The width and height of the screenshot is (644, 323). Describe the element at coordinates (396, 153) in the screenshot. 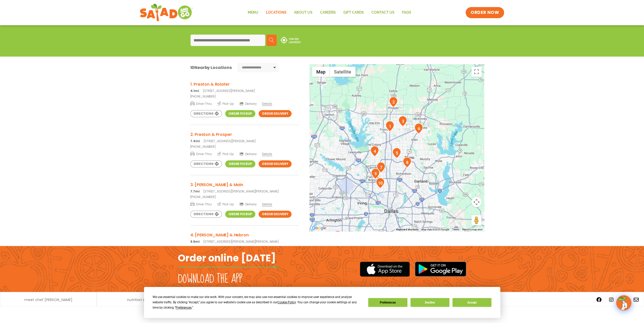

I see `div: 5` at that location.